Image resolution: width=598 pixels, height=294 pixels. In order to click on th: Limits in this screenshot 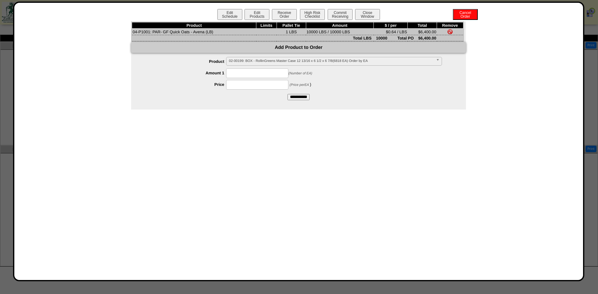, I will do `click(267, 26)`.